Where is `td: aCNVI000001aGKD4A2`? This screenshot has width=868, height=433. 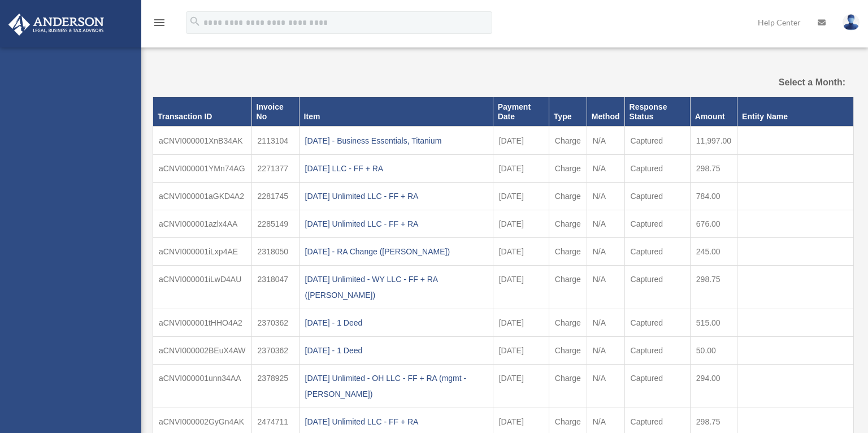
td: aCNVI000001aGKD4A2 is located at coordinates (203, 195).